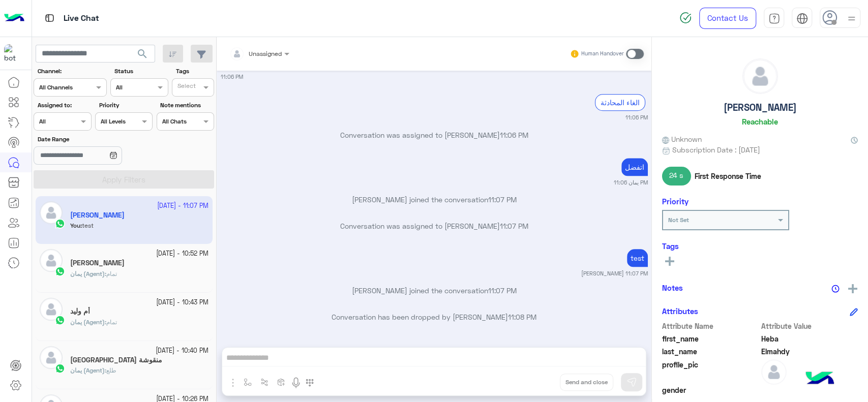  I want to click on span: null, so click(810, 390).